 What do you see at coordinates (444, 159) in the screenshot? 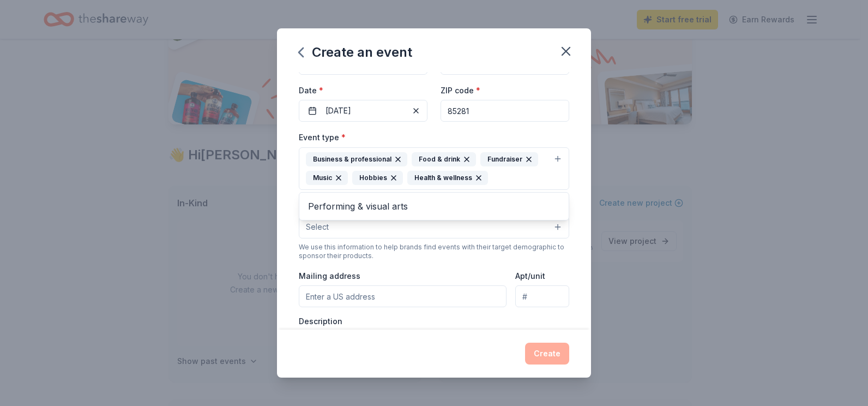
I see `div: Food & drink` at bounding box center [444, 159].